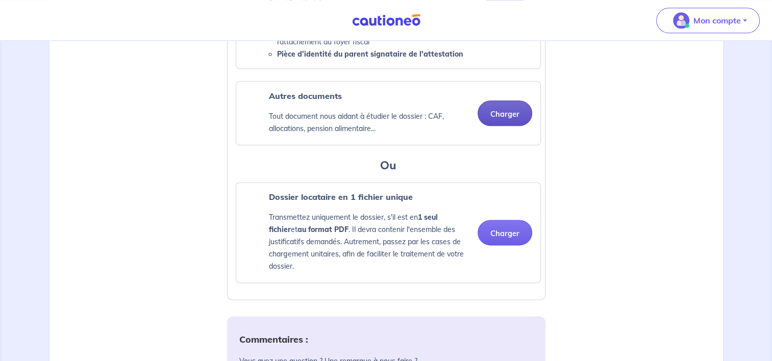 This screenshot has width=772, height=361. What do you see at coordinates (369, 242) in the screenshot?
I see `p: Transmettez uniquement le dossier, s'il est en et . Il devra contenir l'ensemble des justificatif...` at bounding box center [369, 242].